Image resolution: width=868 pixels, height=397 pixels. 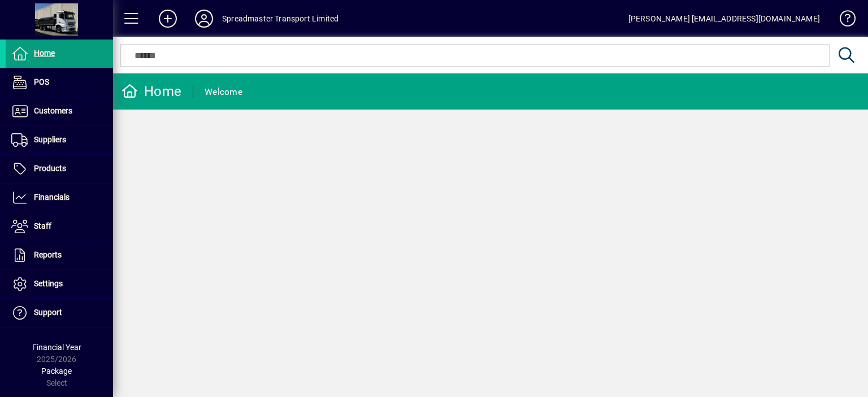 What do you see at coordinates (47, 254) in the screenshot?
I see `span: Reports` at bounding box center [47, 254].